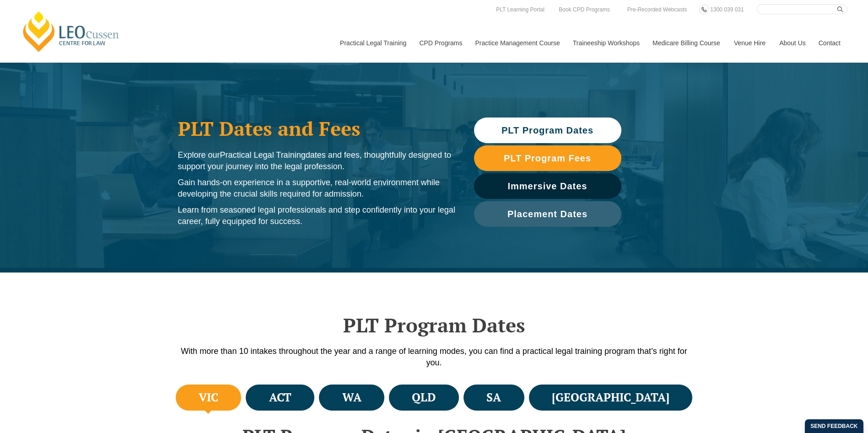 This screenshot has width=868, height=433. Describe the element at coordinates (547, 131) in the screenshot. I see `span: PLT Program Dates` at that location.